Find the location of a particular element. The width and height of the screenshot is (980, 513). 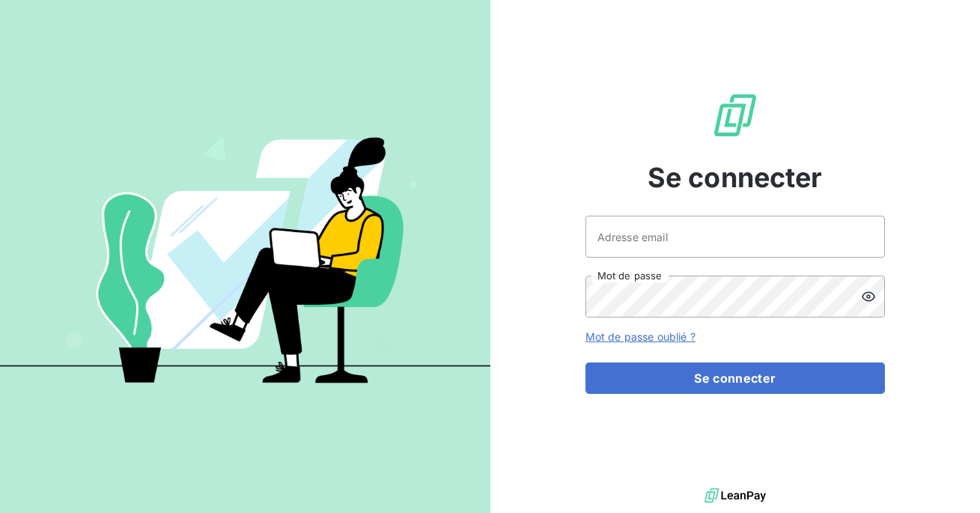

a: Mot de passe oublié ? is located at coordinates (640, 336).